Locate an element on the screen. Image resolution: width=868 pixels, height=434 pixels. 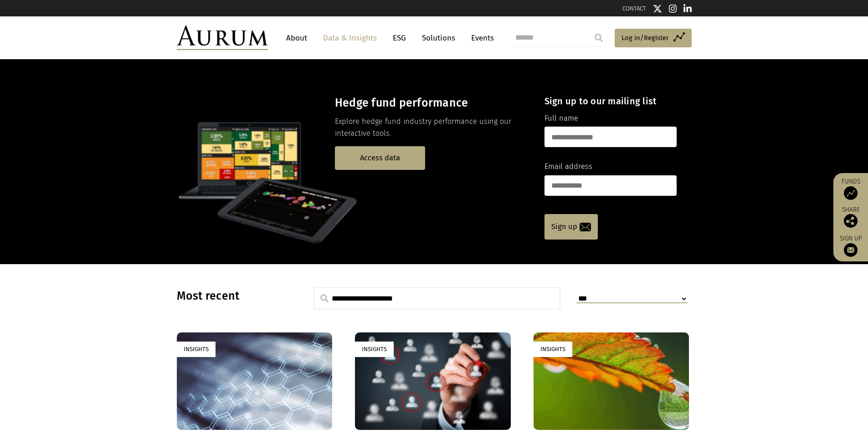
a: About is located at coordinates (297, 38).